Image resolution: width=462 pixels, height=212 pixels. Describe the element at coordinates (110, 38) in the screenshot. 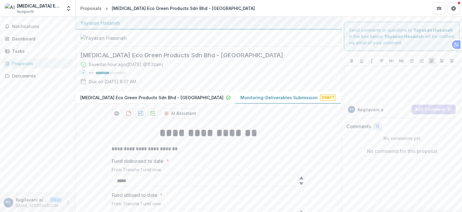

I see `img: Yayasan Hasanah` at that location.